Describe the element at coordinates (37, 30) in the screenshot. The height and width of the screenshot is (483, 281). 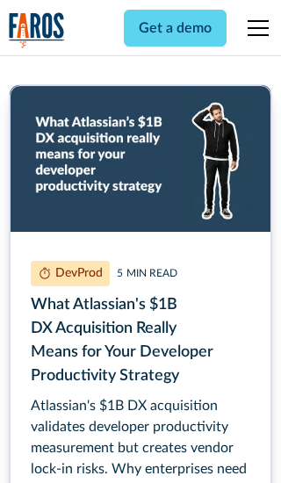
I see `a: home` at that location.